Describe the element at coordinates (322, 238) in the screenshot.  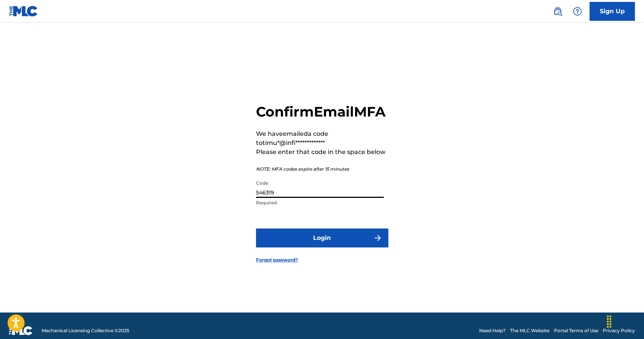
I see `button: Login` at that location.